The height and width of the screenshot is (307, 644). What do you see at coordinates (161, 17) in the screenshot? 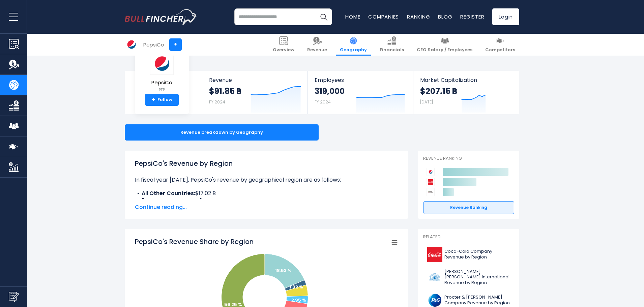
I see `img: bullfincher logo` at bounding box center [161, 17].